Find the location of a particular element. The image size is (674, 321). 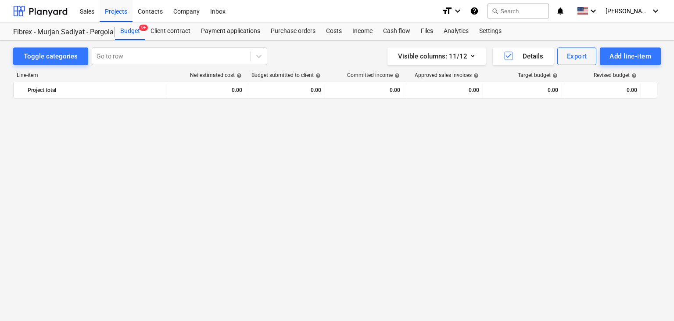

div: Client contract is located at coordinates (170, 31).